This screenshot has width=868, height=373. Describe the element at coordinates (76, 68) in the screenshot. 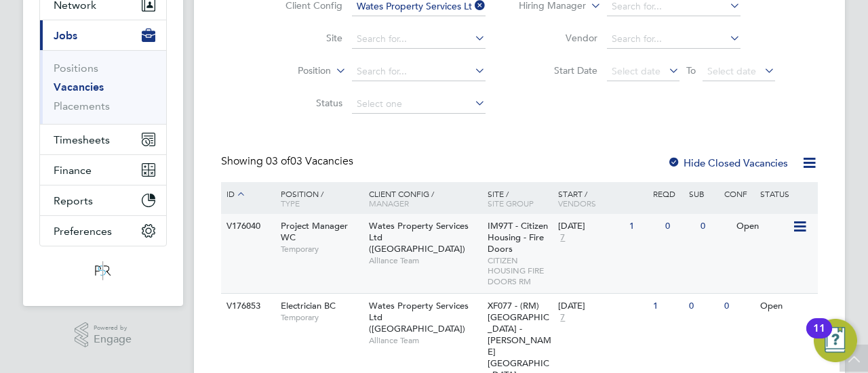

I see `a: Positions` at that location.